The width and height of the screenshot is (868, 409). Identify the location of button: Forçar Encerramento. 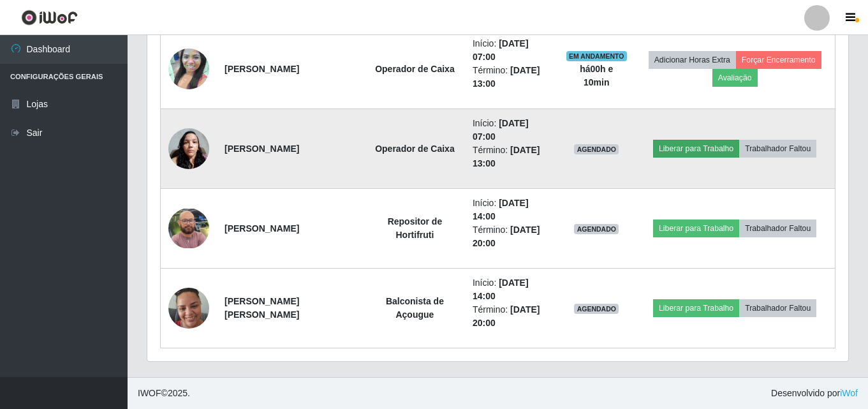
(779, 60).